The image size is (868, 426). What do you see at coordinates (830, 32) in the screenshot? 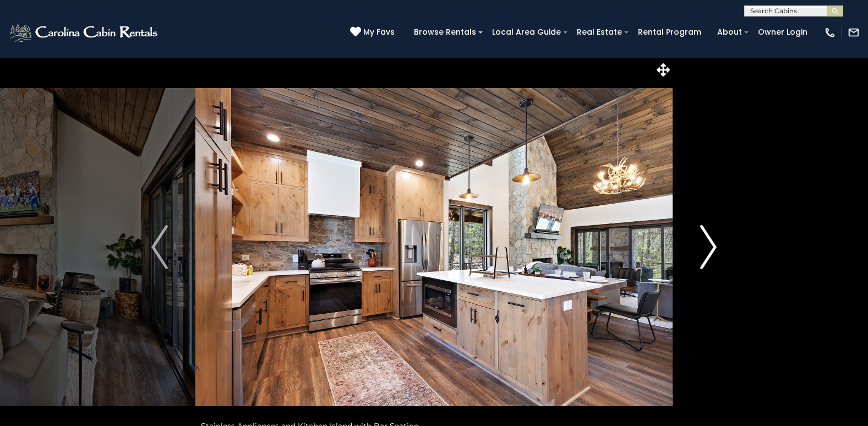
I see `img: phone-regular-white.png` at bounding box center [830, 32].